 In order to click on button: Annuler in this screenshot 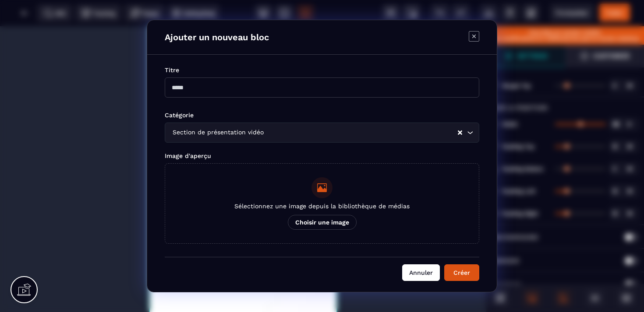, I will do `click(421, 273)`.